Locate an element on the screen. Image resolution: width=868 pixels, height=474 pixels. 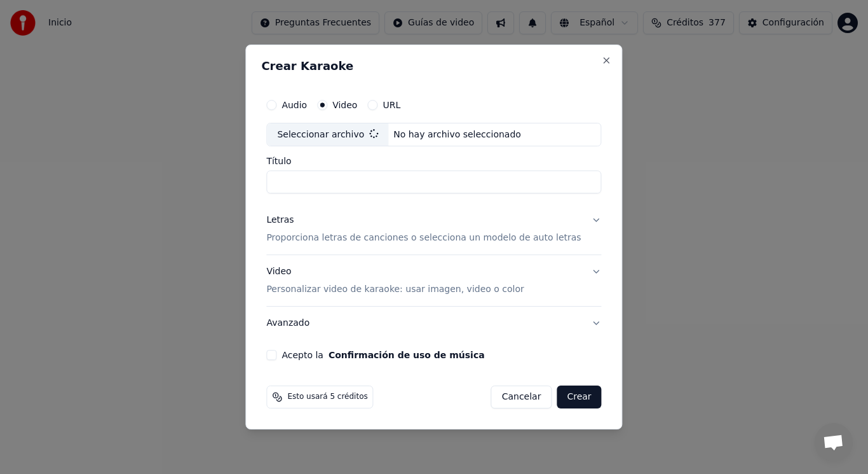
label: Acepto la is located at coordinates (382, 355).